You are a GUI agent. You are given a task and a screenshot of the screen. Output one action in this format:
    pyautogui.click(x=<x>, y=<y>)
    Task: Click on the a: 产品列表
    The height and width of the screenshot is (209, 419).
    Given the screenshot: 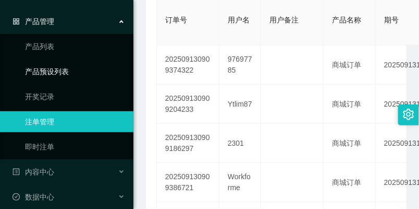 What is the action you would take?
    pyautogui.click(x=75, y=46)
    